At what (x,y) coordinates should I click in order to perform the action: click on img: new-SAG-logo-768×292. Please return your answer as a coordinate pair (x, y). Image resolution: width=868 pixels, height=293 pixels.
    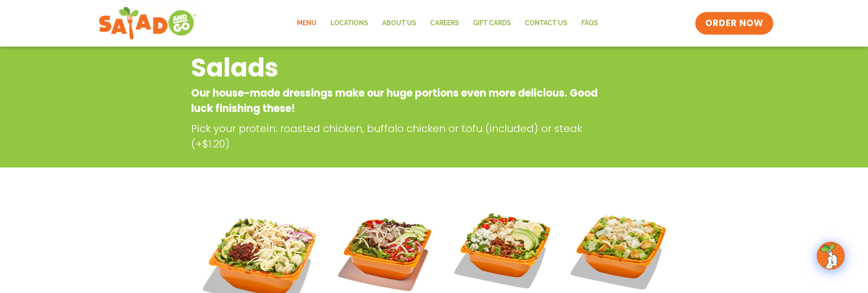
    Looking at the image, I should click on (147, 23).